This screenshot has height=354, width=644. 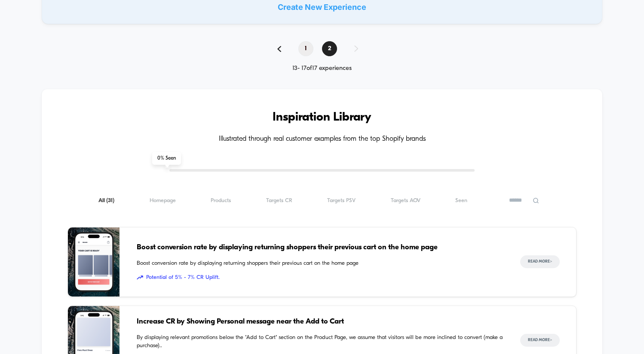 What do you see at coordinates (167, 158) in the screenshot?
I see `span: 0 % Seen` at bounding box center [167, 158].